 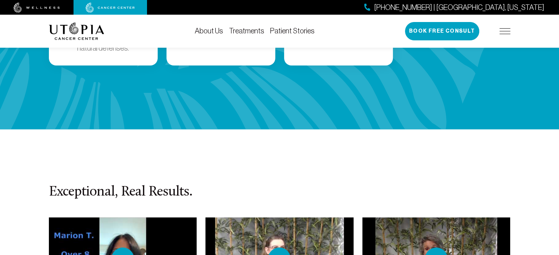 I want to click on a: About Us, so click(x=209, y=31).